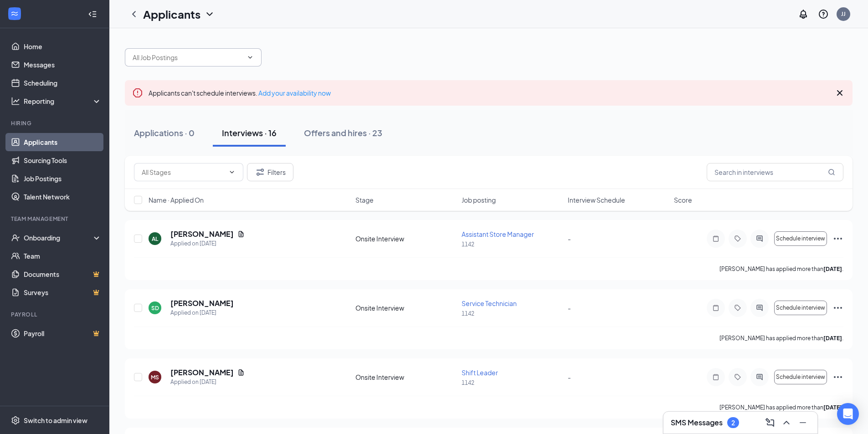  Describe the element at coordinates (823, 14) in the screenshot. I see `svg: QuestionInfo` at that location.